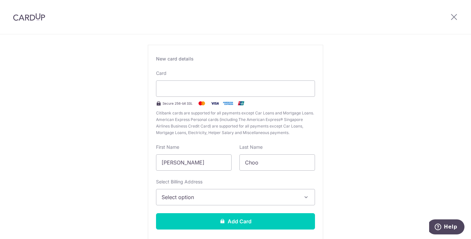 The height and width of the screenshot is (239, 471). Describe the element at coordinates (230, 197) in the screenshot. I see `span: Select option` at that location.